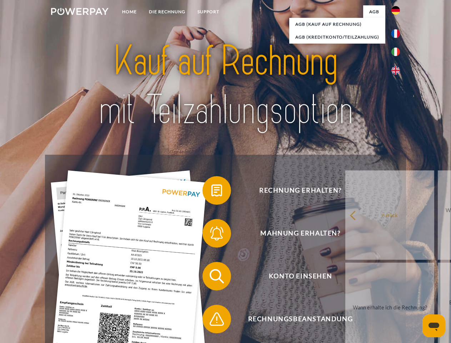  Describe the element at coordinates (390, 307) in the screenshot. I see `div: Wann erhalte ich die Rechnung?` at that location.